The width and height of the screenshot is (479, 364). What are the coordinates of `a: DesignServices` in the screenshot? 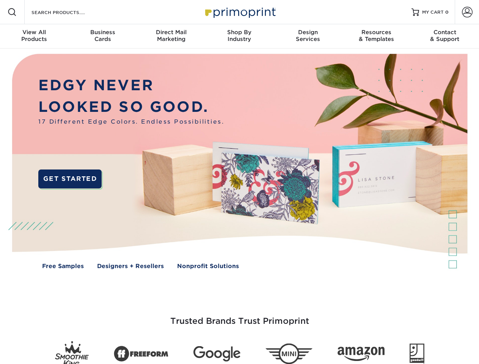 It's located at (308, 36).